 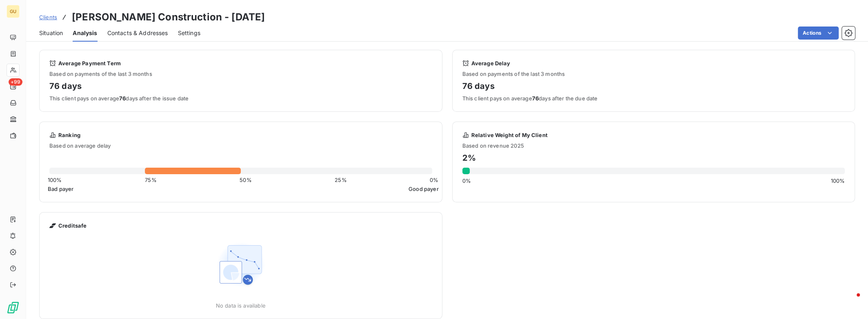 I want to click on img: Empty state, so click(x=240, y=265).